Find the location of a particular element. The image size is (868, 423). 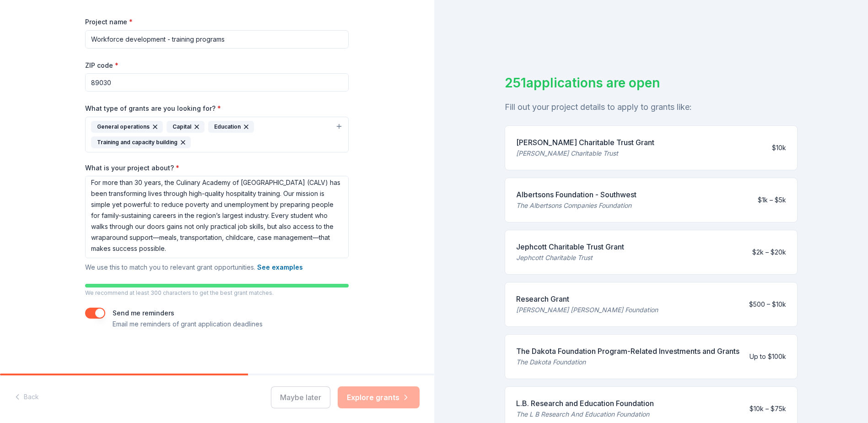

div: Jephcott Charitable Trust Grant is located at coordinates (571, 247).